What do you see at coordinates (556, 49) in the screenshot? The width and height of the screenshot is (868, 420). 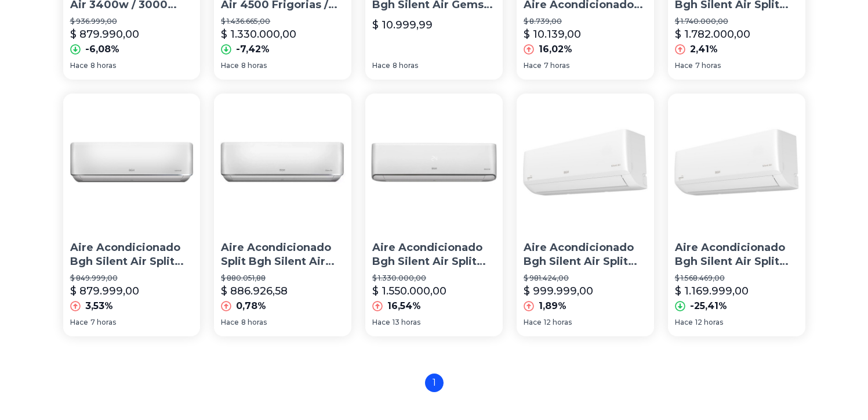 I see `p: 16,02%` at bounding box center [556, 49].